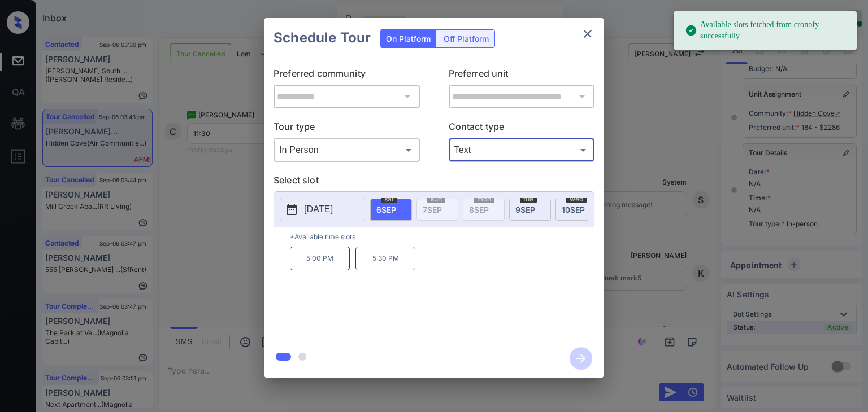  I want to click on h2: Schedule Tour, so click(322, 38).